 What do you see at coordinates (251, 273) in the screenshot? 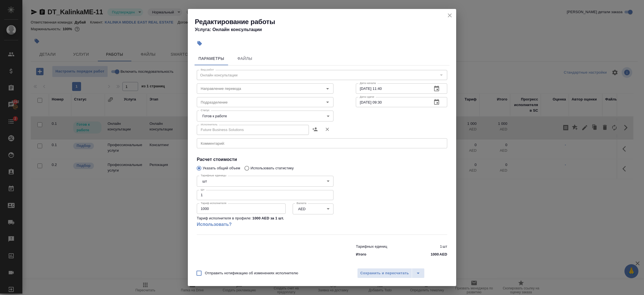
I see `span: Отправить нотификацию об изменениях исполнителю` at bounding box center [251, 273].